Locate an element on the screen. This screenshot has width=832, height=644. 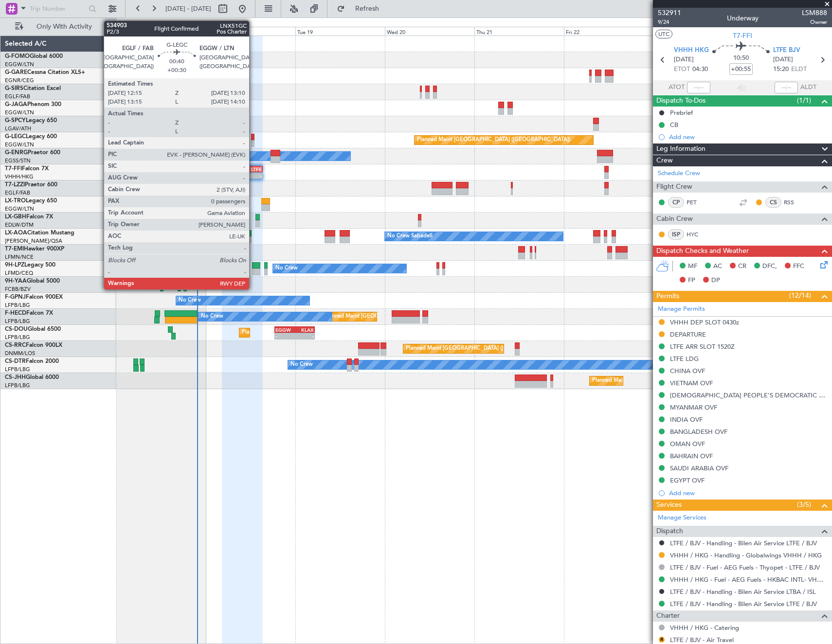
span: G-JAGA is located at coordinates (16, 105).